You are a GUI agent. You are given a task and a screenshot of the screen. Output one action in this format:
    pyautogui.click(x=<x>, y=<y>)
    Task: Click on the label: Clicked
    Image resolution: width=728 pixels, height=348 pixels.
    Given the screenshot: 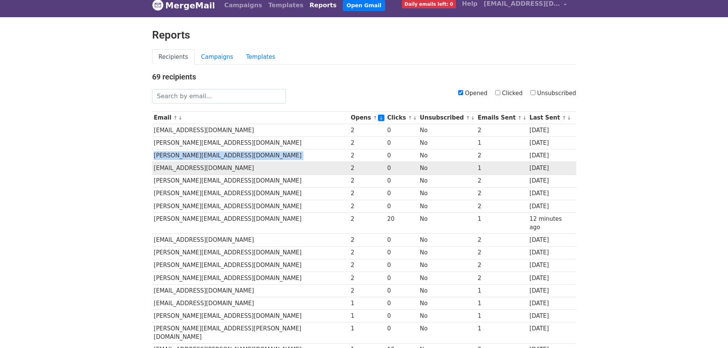 What is the action you would take?
    pyautogui.click(x=509, y=93)
    